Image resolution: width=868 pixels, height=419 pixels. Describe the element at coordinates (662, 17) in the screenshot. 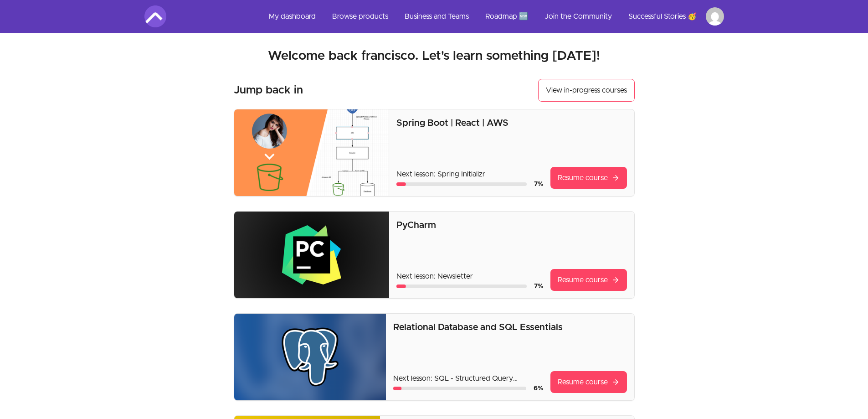

I see `a: Successful Stories 🥳` at that location.